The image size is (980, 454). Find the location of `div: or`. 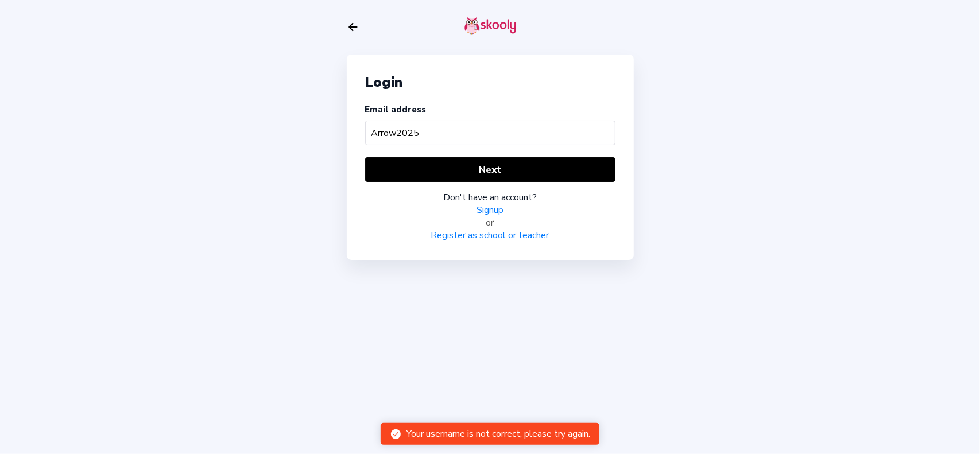

div: or is located at coordinates (490, 223).